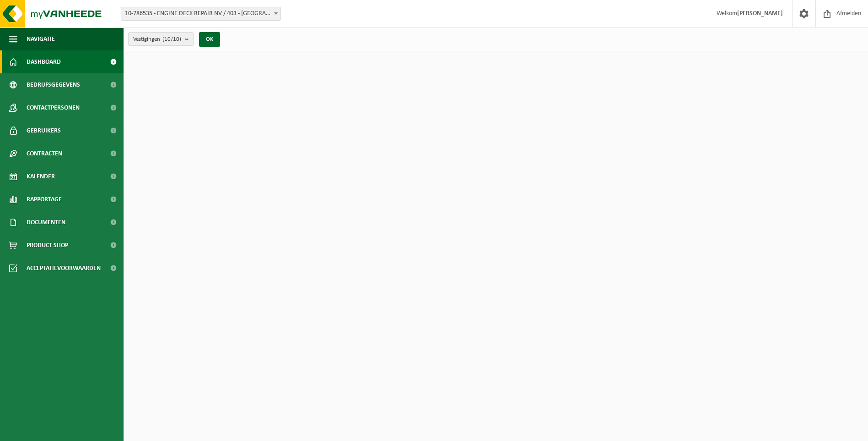  What do you see at coordinates (40, 39) in the screenshot?
I see `span: Navigatie` at bounding box center [40, 39].